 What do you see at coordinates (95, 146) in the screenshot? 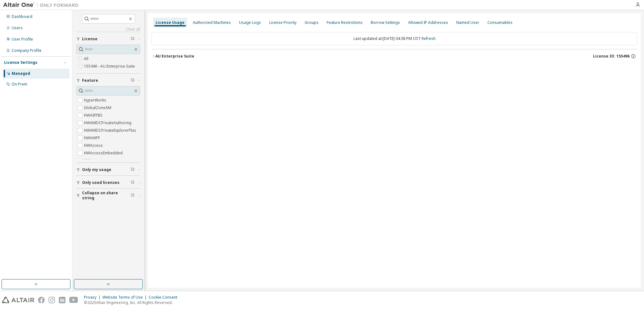
I see `label: HWAccess` at bounding box center [95, 146].